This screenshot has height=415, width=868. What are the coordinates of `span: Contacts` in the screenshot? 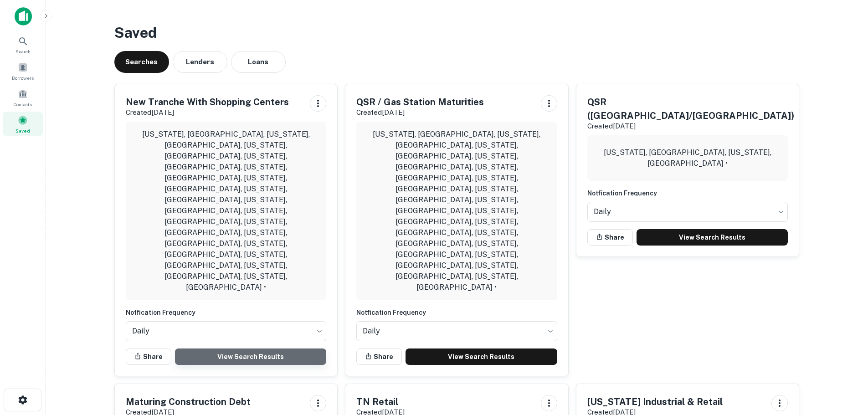 It's located at (23, 104).